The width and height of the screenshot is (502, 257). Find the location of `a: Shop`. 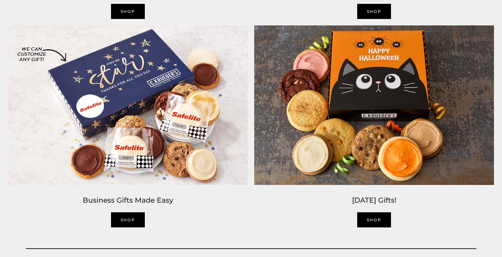

a: Shop is located at coordinates (374, 11).